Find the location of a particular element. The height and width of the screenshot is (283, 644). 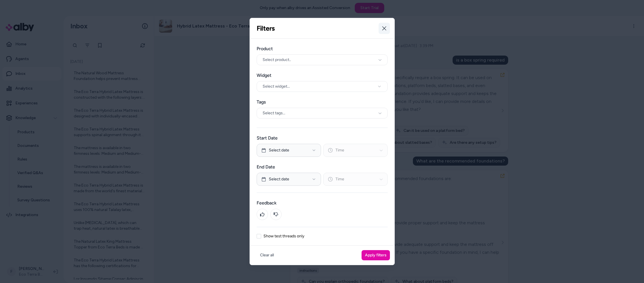

button: Clear all is located at coordinates (267, 255).